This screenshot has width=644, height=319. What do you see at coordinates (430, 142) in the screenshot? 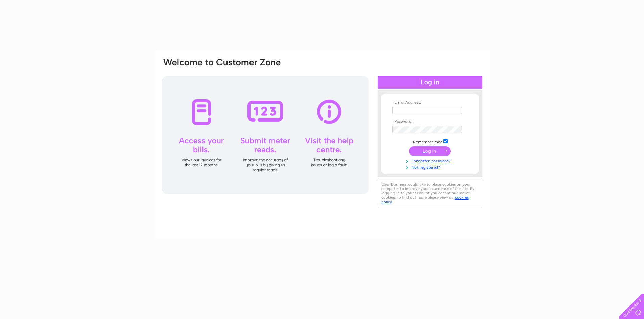
I see `td: Remember me?` at bounding box center [430, 142].